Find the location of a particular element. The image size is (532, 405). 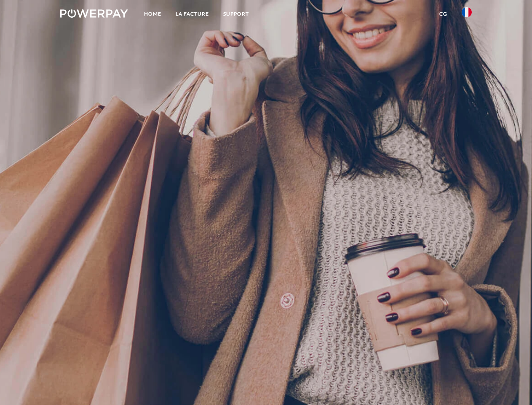

img: logo-powerpay-white.svg is located at coordinates (94, 13).